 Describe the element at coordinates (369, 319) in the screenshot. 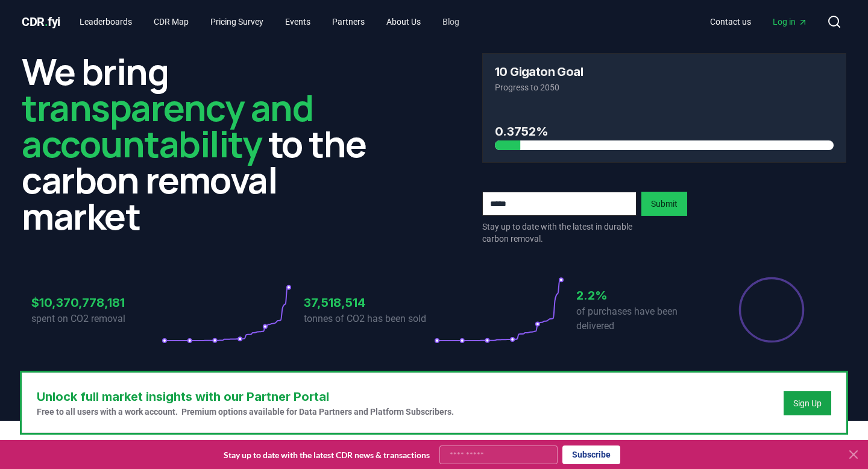

I see `p: tonnes of CO2 has been sold` at that location.